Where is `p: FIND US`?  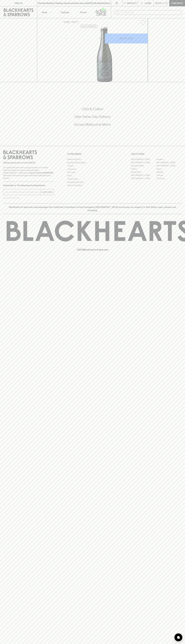 p: FIND US is located at coordinates (19, 3).